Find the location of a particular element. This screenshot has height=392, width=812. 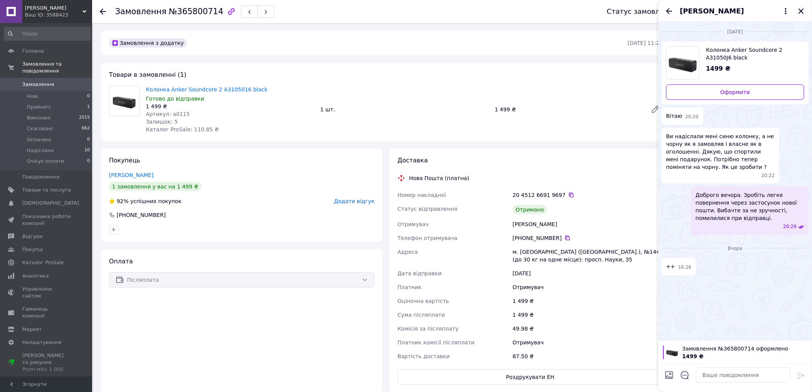

a: Колонка Anker Soundcore 2 A3105016 black is located at coordinates (206, 89).